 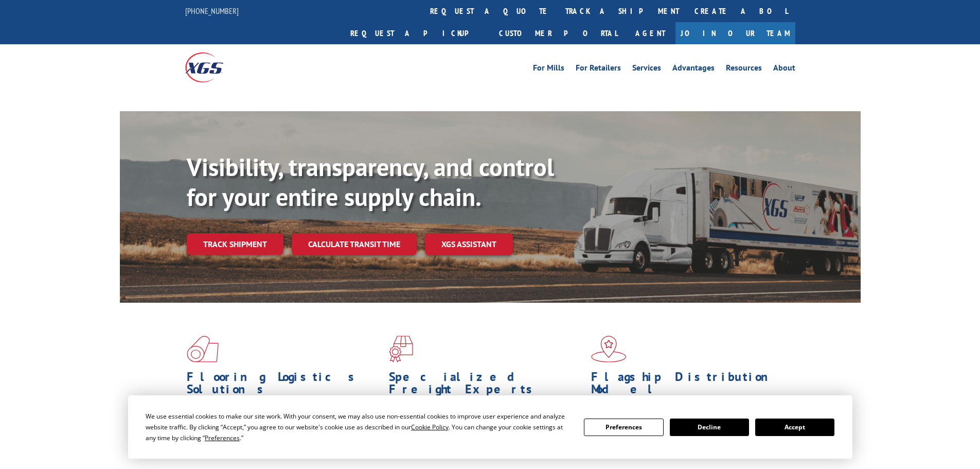 I want to click on button: Preferences, so click(x=624, y=427).